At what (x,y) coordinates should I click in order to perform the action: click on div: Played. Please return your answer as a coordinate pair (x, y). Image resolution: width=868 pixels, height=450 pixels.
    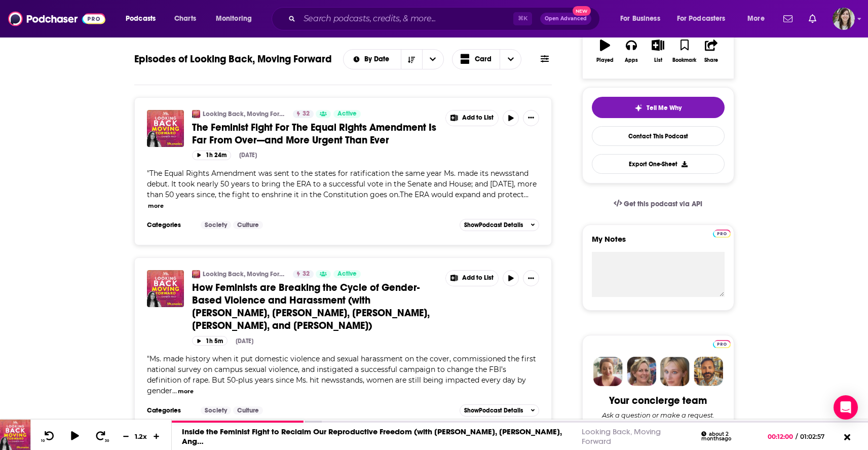
    Looking at the image, I should click on (605, 60).